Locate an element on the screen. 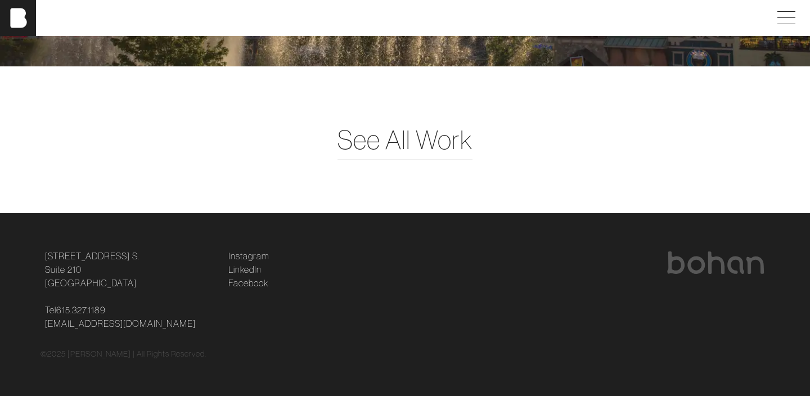 This screenshot has height=396, width=810. div: © 2025 is located at coordinates (405, 354).